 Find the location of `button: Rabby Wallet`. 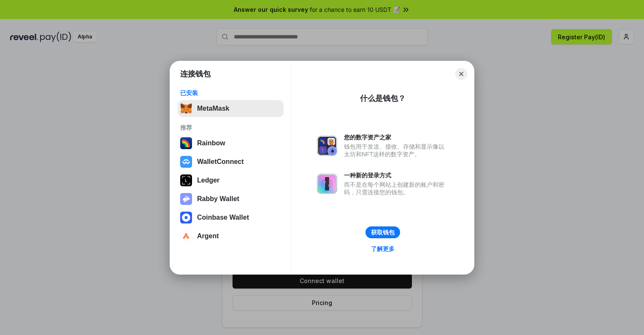

button: Rabby Wallet is located at coordinates (230, 199).